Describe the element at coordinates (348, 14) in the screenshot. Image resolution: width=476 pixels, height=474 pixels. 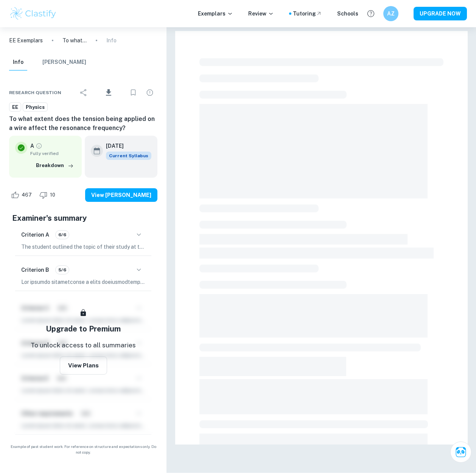
I see `a: Schools` at that location.